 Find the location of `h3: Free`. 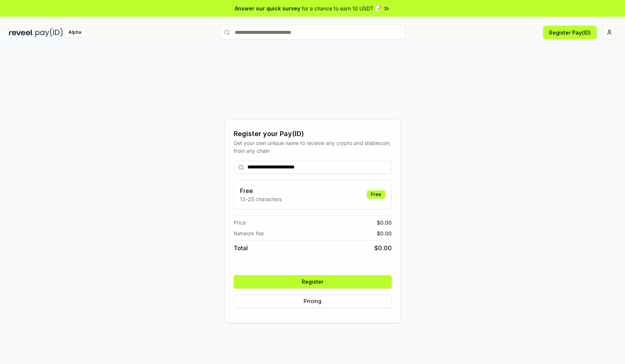

h3: Free is located at coordinates (261, 191).